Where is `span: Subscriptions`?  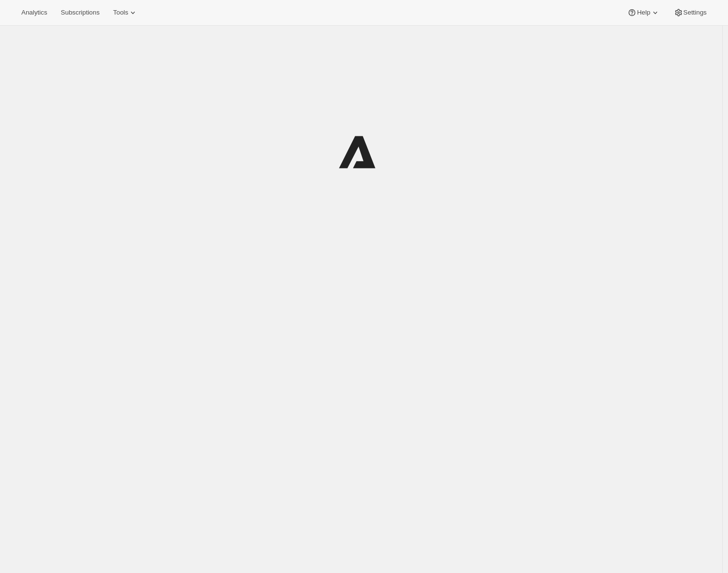 span: Subscriptions is located at coordinates (80, 13).